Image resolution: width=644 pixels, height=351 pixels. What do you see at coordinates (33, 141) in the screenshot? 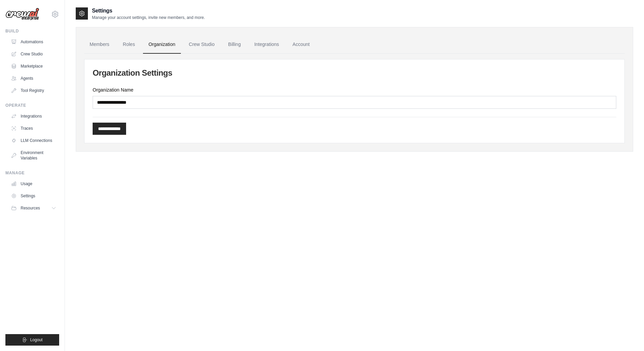
I see `a: LLM Connections` at bounding box center [33, 141].